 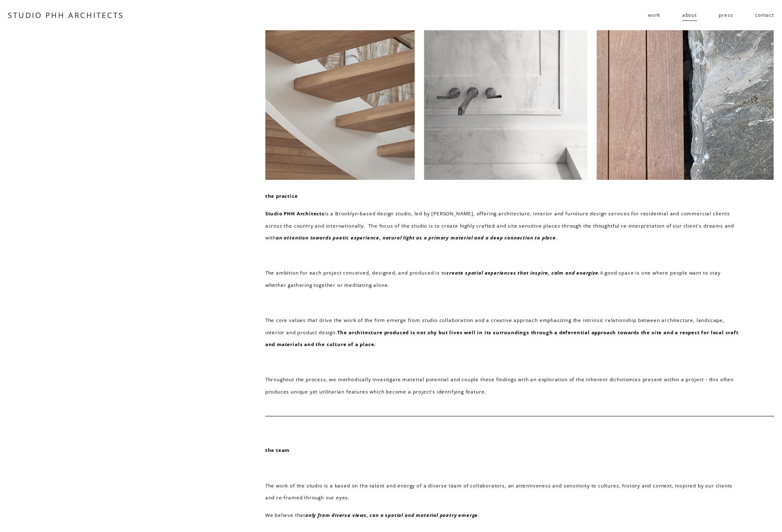 I want to click on em: an attention towards poetic experience, natural light as a primary material and a deep connection..., so click(x=415, y=238).